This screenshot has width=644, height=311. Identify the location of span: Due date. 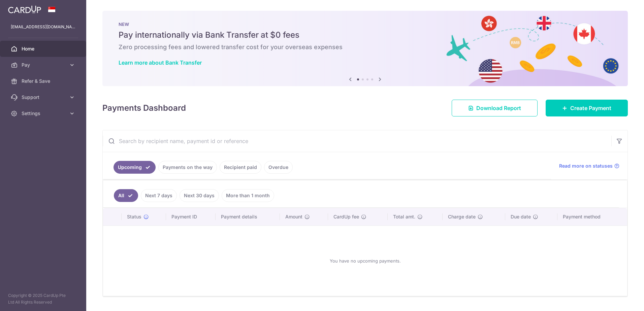
(521, 217).